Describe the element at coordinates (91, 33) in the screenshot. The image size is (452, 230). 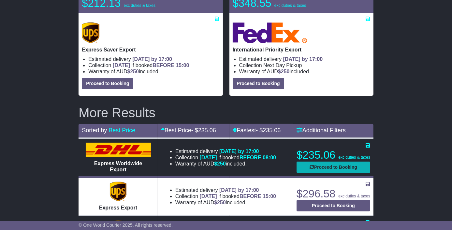
I see `img: UPS (new): Express Saver Export` at that location.